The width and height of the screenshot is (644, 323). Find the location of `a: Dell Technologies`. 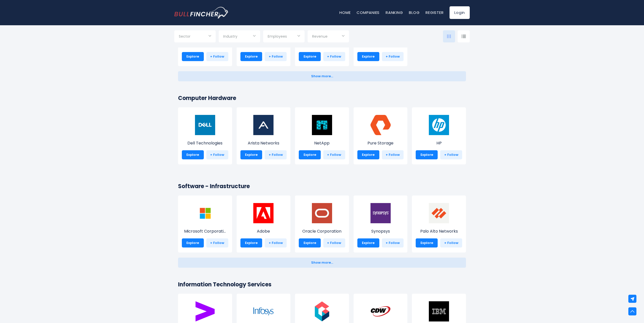

a: Dell Technologies is located at coordinates (205, 135).